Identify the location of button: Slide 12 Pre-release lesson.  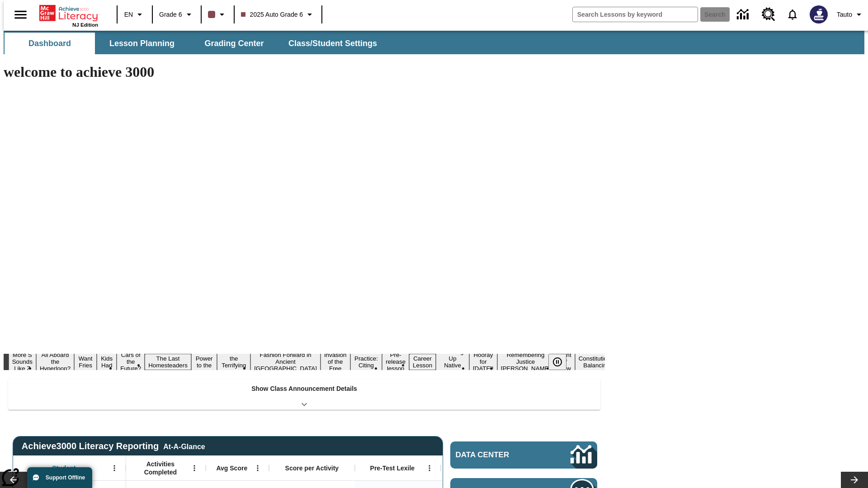
(396, 362).